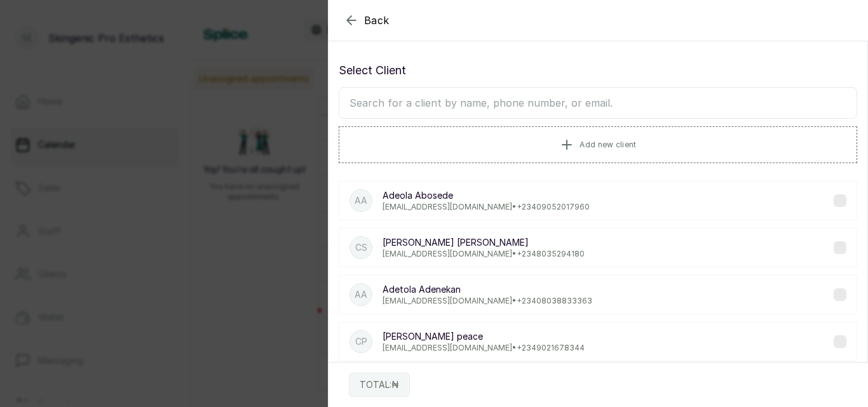 The height and width of the screenshot is (407, 868). I want to click on p: Select Client, so click(598, 71).